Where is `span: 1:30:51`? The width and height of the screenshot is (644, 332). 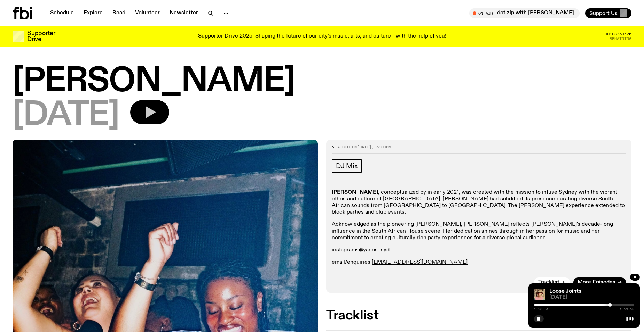
span: 1:30:51 is located at coordinates (541, 310).